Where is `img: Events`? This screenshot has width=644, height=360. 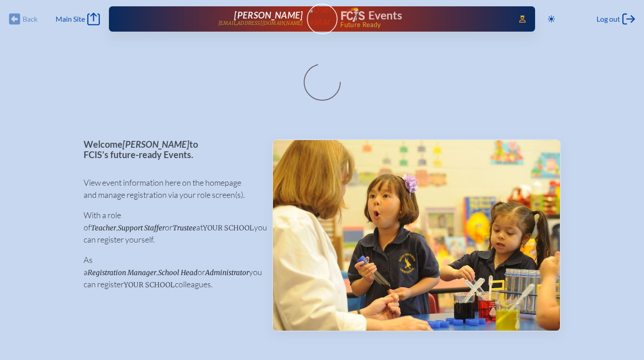
img: Events is located at coordinates (416, 235).